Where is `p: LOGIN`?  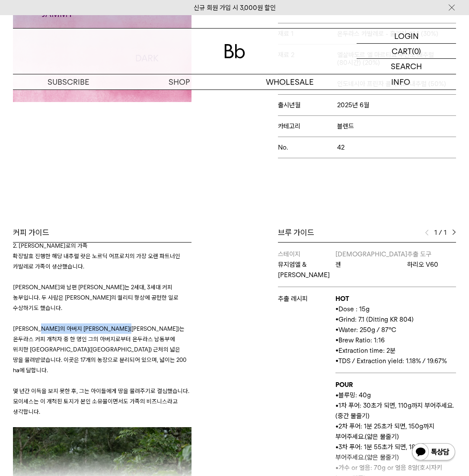
p: LOGIN is located at coordinates (406, 36).